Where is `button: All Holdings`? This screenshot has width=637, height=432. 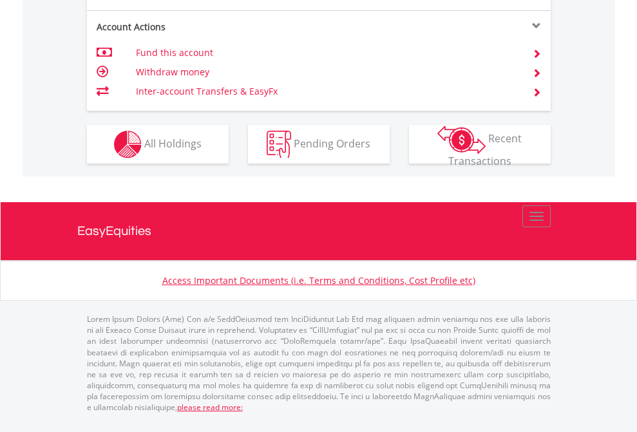
button: All Holdings is located at coordinates (158, 144).